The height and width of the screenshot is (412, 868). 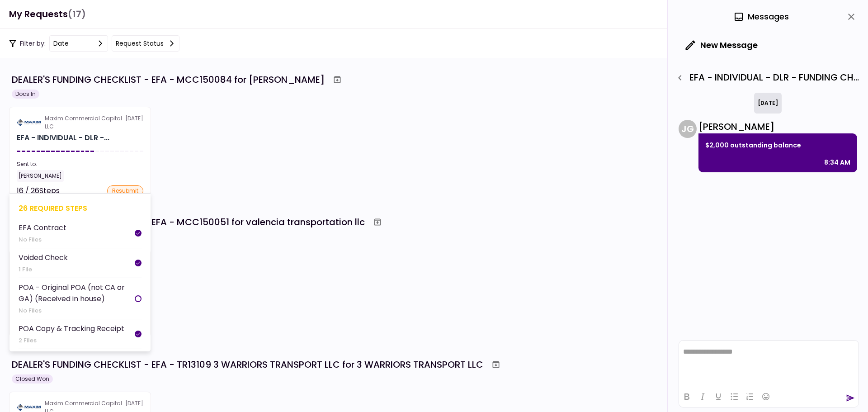 What do you see at coordinates (79, 44) in the screenshot?
I see `button: date` at bounding box center [79, 44].